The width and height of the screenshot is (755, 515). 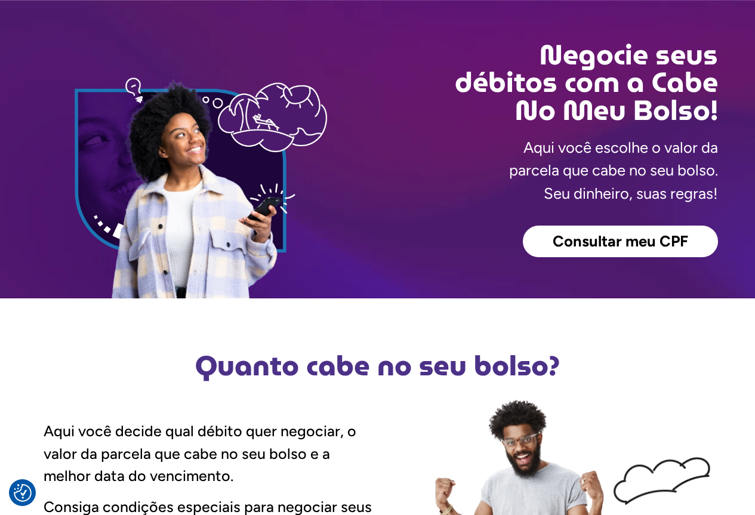 What do you see at coordinates (620, 242) in the screenshot?
I see `a: Consultar meu CPF` at bounding box center [620, 242].